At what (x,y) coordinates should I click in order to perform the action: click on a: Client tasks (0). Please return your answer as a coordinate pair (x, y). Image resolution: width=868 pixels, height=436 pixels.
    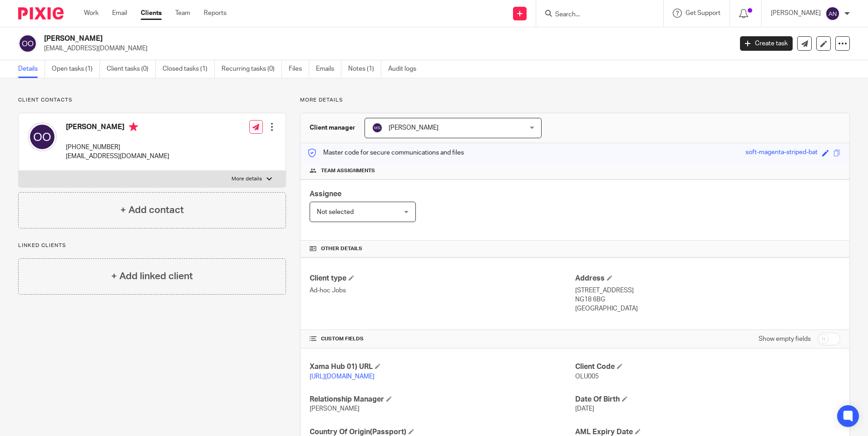
    Looking at the image, I should click on (131, 69).